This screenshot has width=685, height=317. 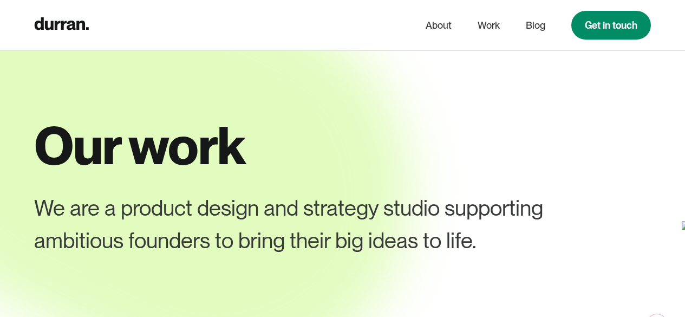 I want to click on a: Blog, so click(x=536, y=25).